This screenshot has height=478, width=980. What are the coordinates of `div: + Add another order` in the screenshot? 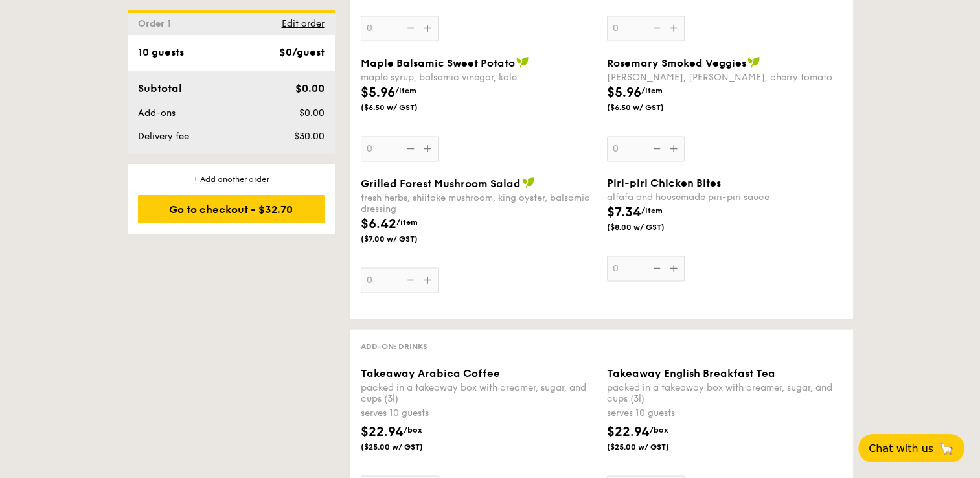 It's located at (231, 179).